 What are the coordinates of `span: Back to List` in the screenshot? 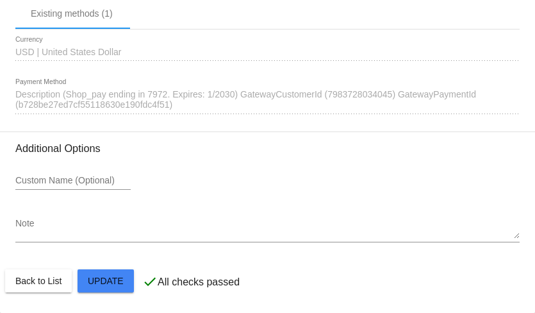 It's located at (38, 281).